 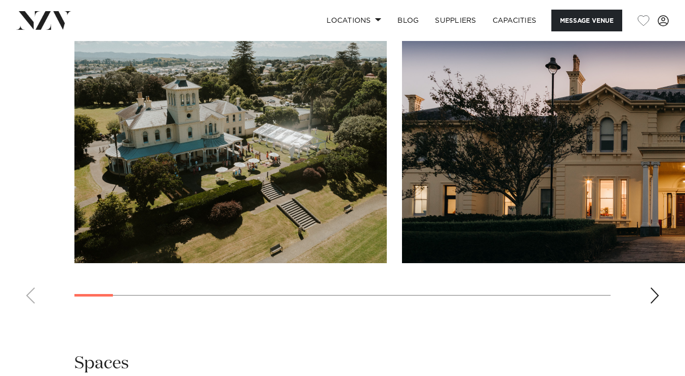 I want to click on h2: Spaces, so click(x=102, y=364).